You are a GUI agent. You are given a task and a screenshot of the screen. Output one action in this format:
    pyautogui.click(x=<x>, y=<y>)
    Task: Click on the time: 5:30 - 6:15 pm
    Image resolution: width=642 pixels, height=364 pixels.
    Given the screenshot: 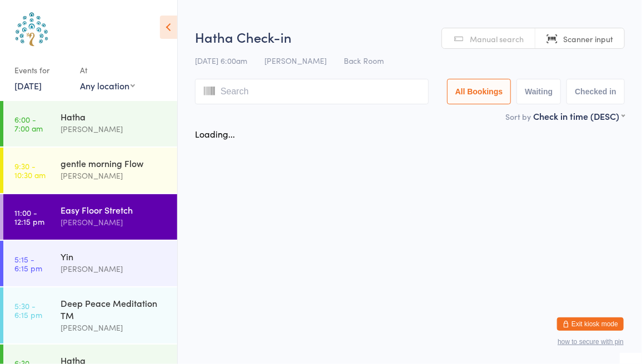 What is the action you would take?
    pyautogui.click(x=28, y=310)
    